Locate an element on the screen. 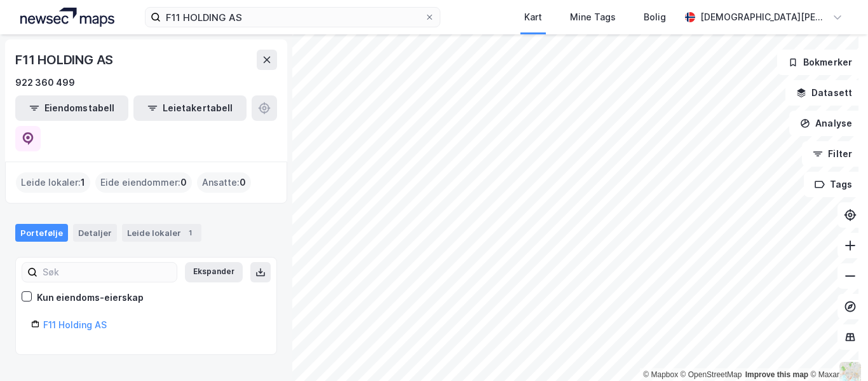 The height and width of the screenshot is (381, 868). button: Datasett is located at coordinates (824, 93).